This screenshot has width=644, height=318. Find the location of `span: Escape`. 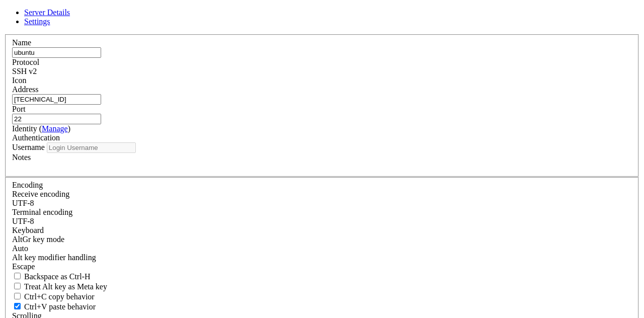

span: Escape is located at coordinates (23, 266).